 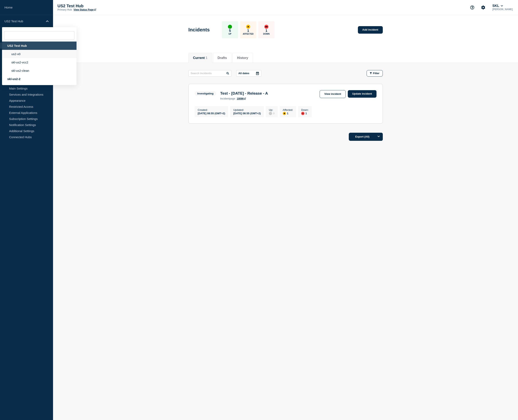 What do you see at coordinates (230, 34) in the screenshot?
I see `p: Up` at bounding box center [230, 34].